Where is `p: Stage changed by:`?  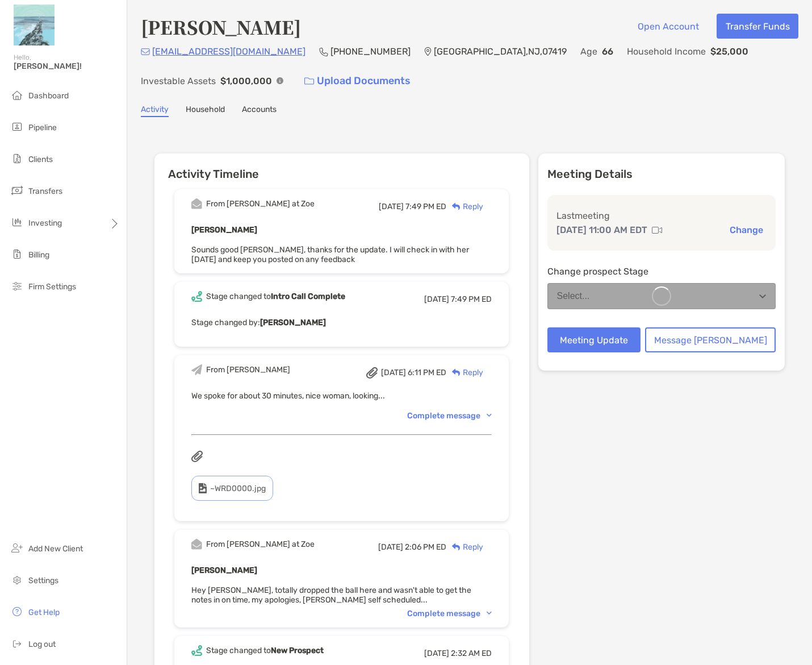 p: Stage changed by: is located at coordinates (341, 322).